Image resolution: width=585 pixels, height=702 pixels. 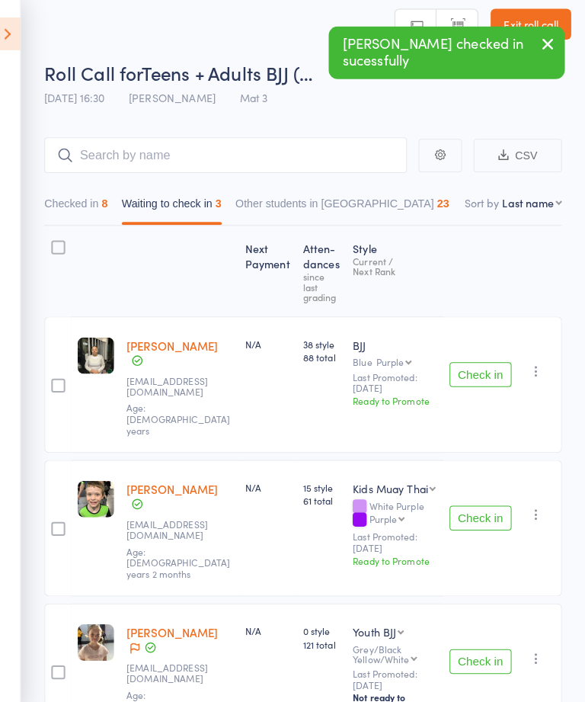 What do you see at coordinates (273, 266) in the screenshot?
I see `div: Next Payment` at bounding box center [273, 266].